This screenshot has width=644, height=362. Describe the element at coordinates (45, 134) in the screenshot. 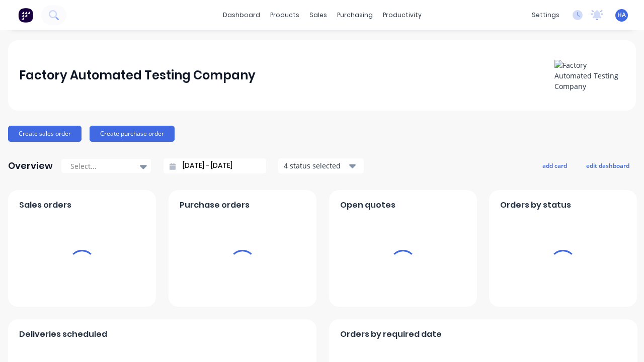

I see `button: Create sales order` at that location.